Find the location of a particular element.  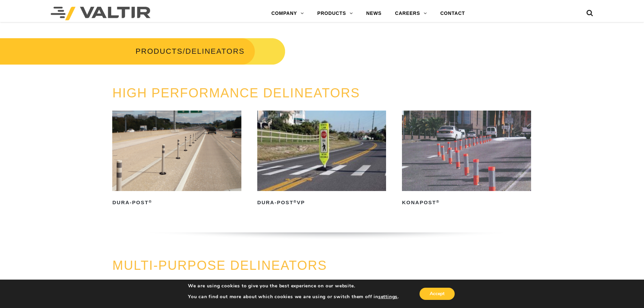

span: DELINEATORS is located at coordinates (215, 51).